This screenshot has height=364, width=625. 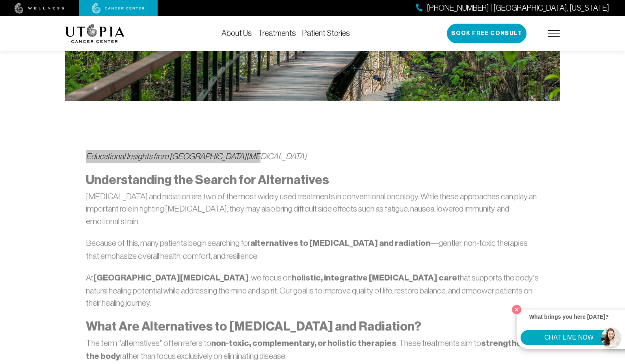 I want to click on strong: non-toxic, complementary, or holistic therapies, so click(x=304, y=343).